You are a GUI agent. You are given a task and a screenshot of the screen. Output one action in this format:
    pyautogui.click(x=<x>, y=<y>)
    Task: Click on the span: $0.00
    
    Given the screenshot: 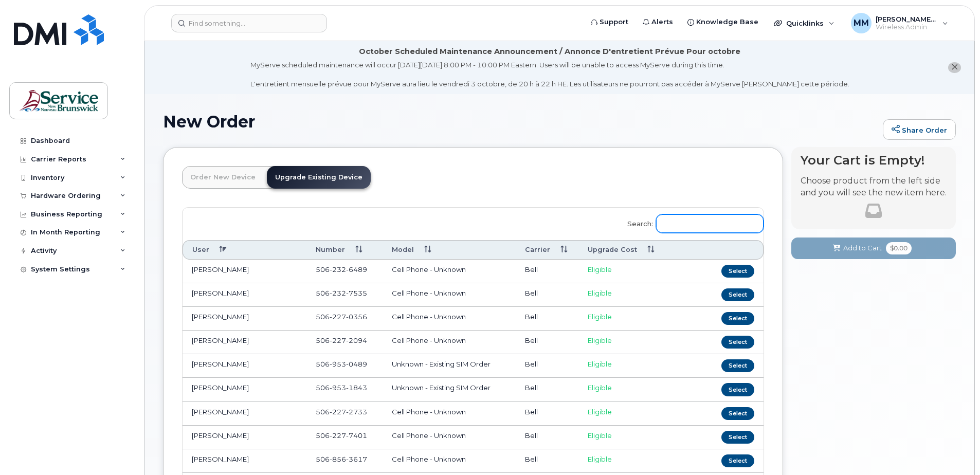 What is the action you would take?
    pyautogui.click(x=899, y=248)
    